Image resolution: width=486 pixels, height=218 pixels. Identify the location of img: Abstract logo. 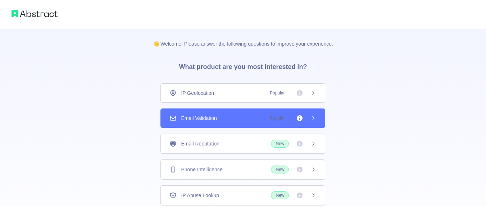
(35, 14).